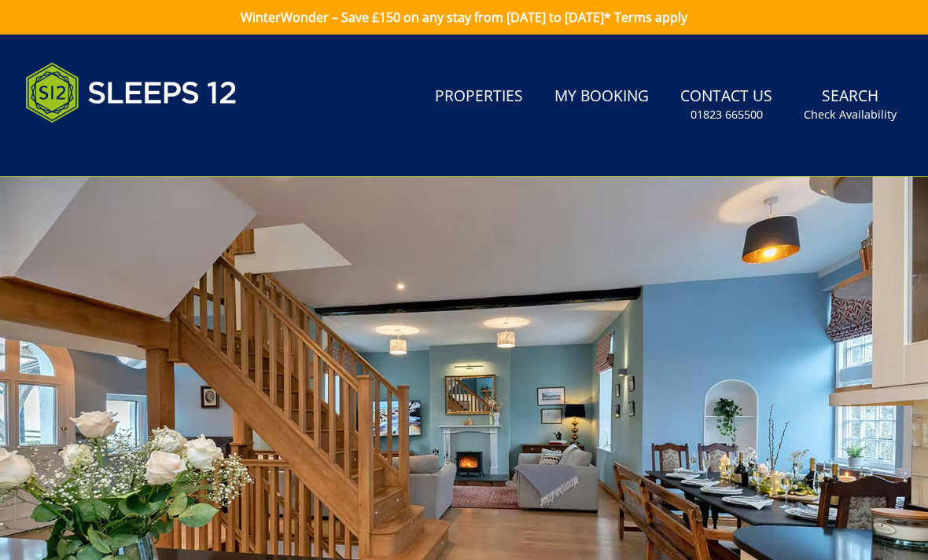 This screenshot has height=560, width=928. Describe the element at coordinates (727, 115) in the screenshot. I see `small: 01823 665500` at that location.